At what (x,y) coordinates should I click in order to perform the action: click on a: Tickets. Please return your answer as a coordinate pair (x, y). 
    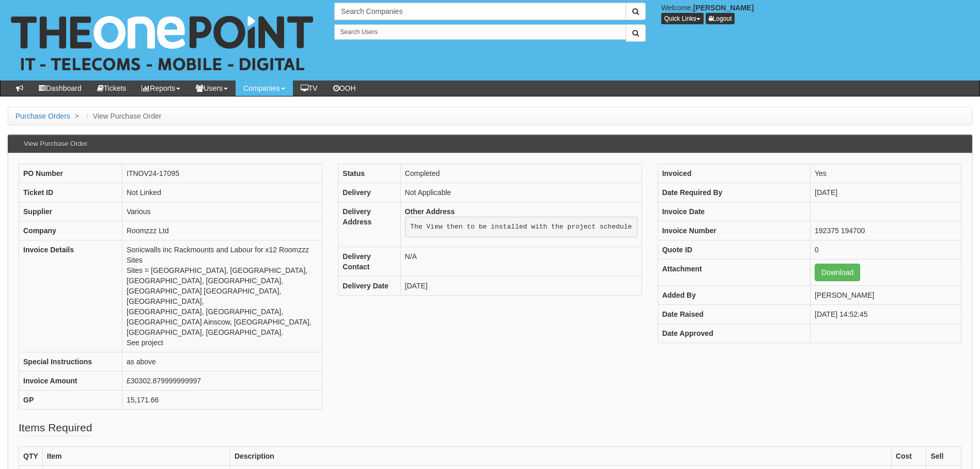
    Looking at the image, I should click on (111, 88).